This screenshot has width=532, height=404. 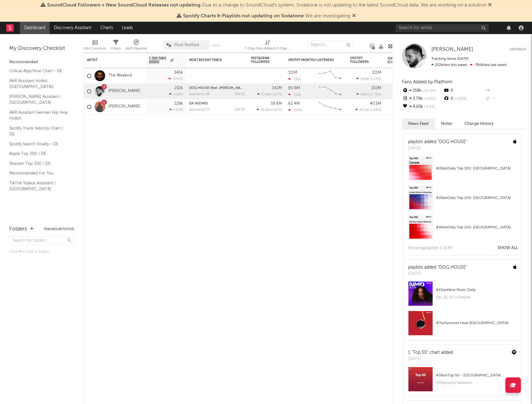 What do you see at coordinates (508, 248) in the screenshot?
I see `button: Show All` at bounding box center [508, 248].